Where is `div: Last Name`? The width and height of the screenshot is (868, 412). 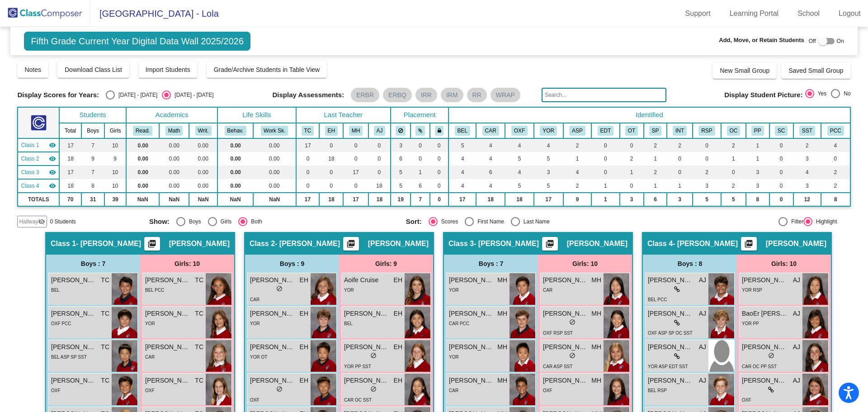
div: Last Name is located at coordinates (535, 222).